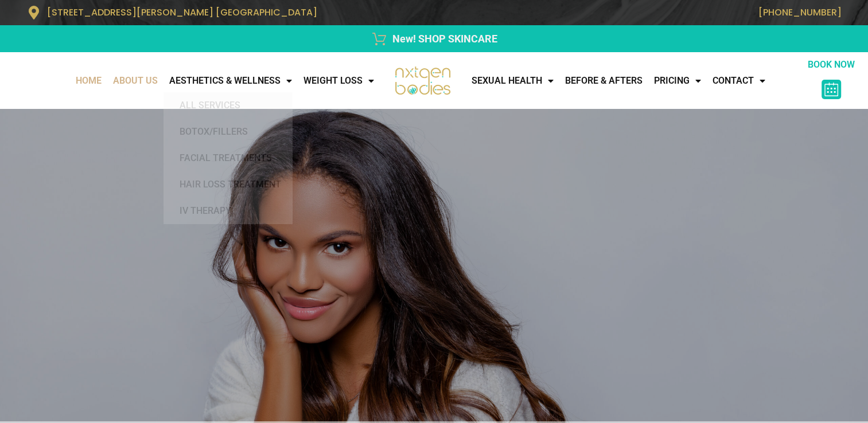  Describe the element at coordinates (678, 81) in the screenshot. I see `a: Pricing` at that location.